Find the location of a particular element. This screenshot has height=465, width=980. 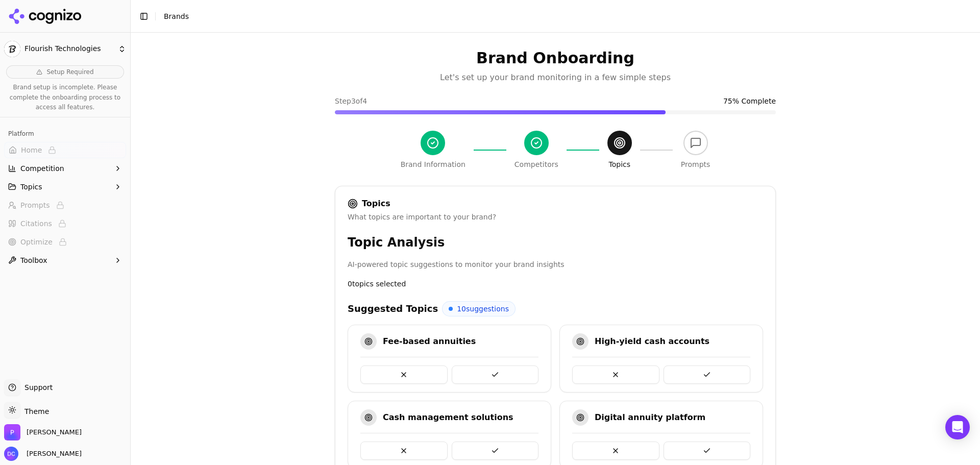

span: 75 % Complete is located at coordinates (749, 101).